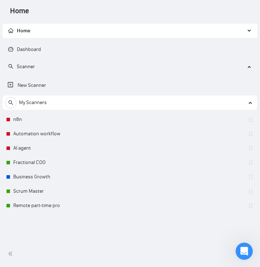 Image resolution: width=260 pixels, height=267 pixels. I want to click on a: dashboardDashboard, so click(24, 49).